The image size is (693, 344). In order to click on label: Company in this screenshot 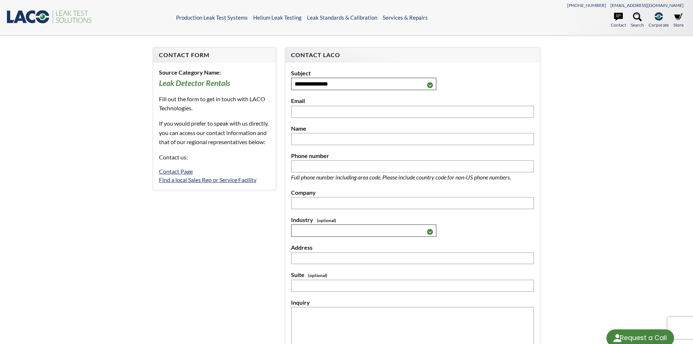, I will do `click(413, 192)`.